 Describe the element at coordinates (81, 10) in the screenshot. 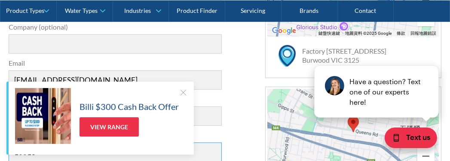

I see `div: Water Types` at that location.